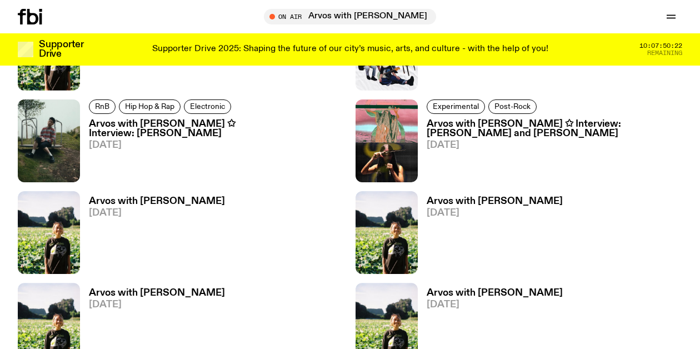 Image resolution: width=700 pixels, height=349 pixels. What do you see at coordinates (61, 49) in the screenshot?
I see `h3: Supporter Drive` at bounding box center [61, 49].